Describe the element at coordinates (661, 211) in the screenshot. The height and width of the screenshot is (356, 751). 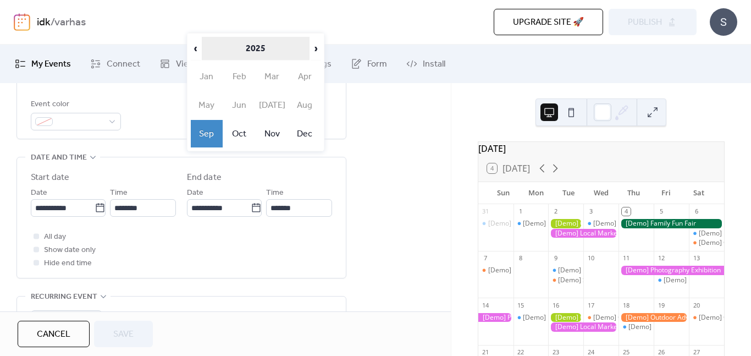
I see `div: 5` at that location.